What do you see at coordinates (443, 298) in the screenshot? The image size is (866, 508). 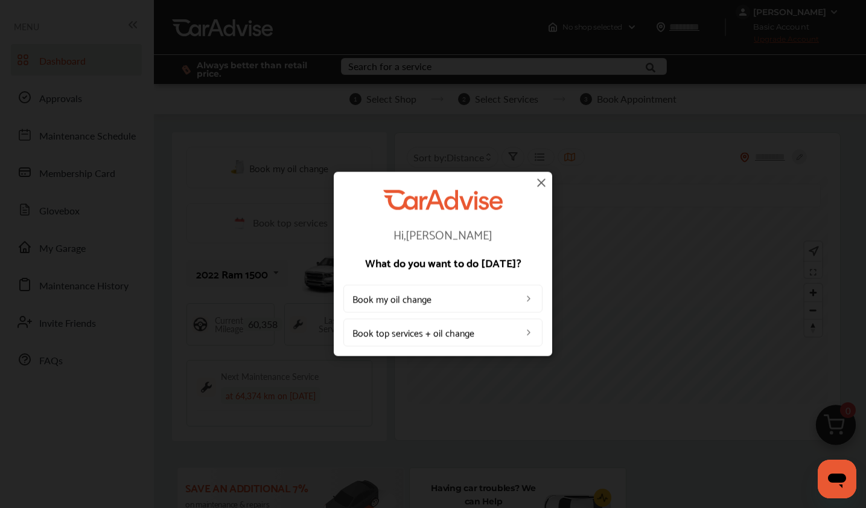 I see `a: Book my oil change` at bounding box center [443, 298].